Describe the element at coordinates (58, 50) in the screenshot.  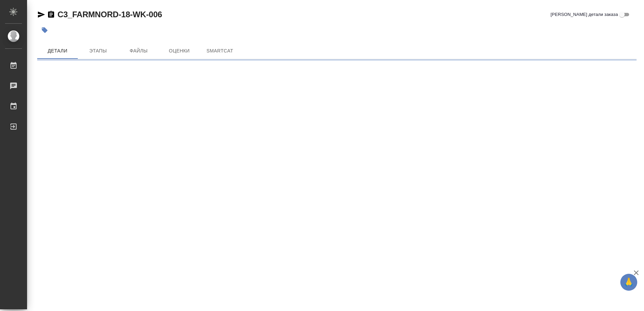
I see `span: Детали` at that location.